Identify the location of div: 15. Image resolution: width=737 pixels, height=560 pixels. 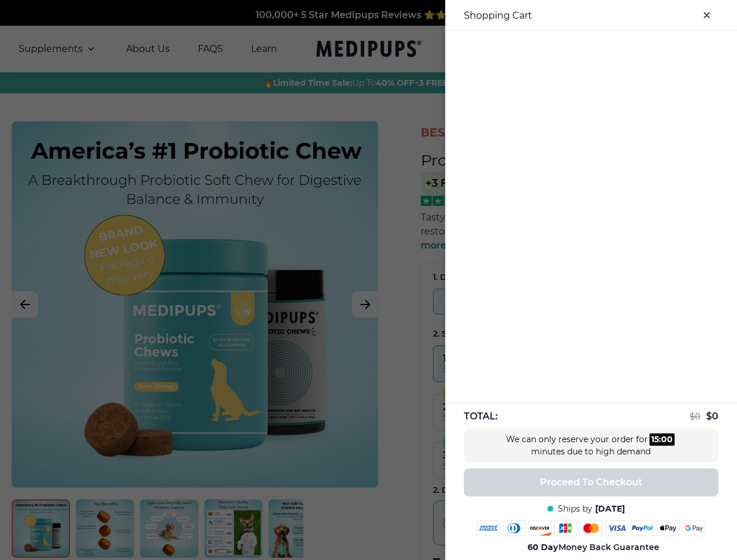
(654, 439).